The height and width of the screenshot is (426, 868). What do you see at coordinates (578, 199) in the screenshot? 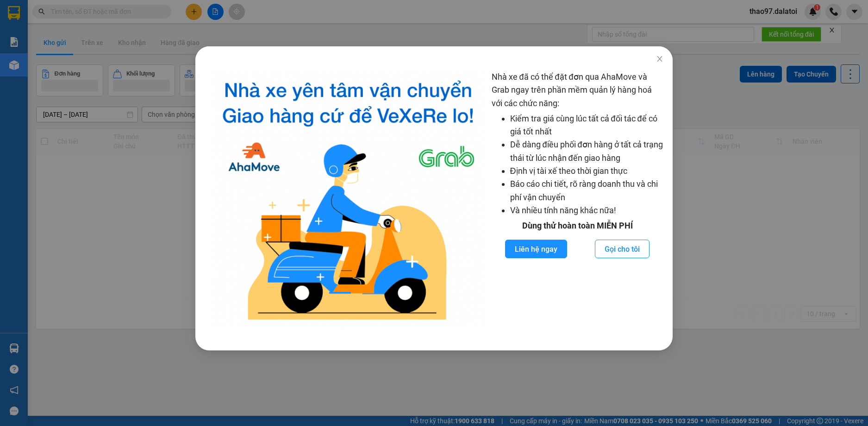
I see `div: Nhà xe đã có thể đặt đơn qua AhaMove và Grab ngay trên phần mềm quản lý hàng hoá với các chức năng:` at bounding box center [578, 199].